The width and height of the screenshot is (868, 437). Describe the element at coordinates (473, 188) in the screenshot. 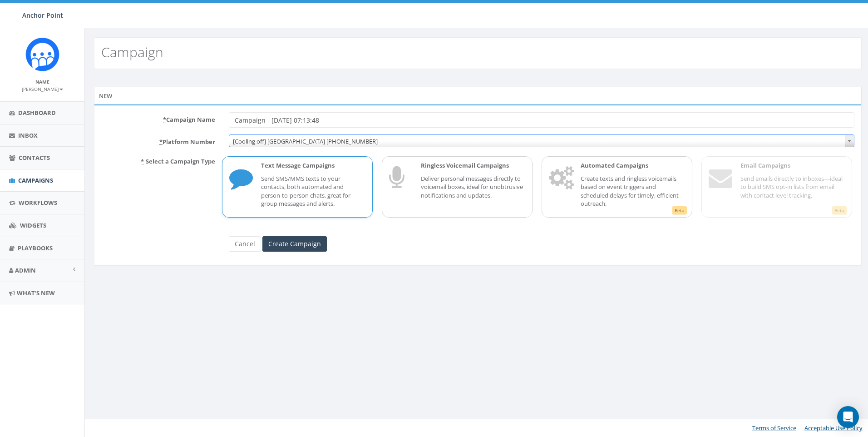

I see `p: Deliver personal messages directly to voicemail boxes, ideal for unobtrusive notifications and up...` at that location.